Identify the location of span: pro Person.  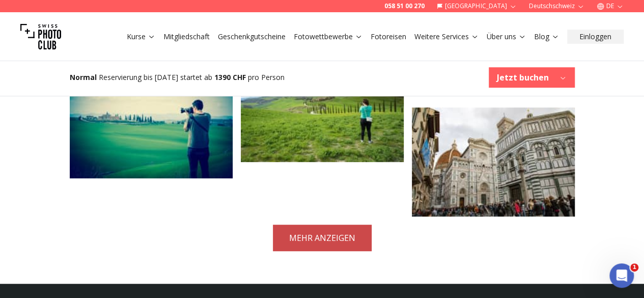
(267, 77).